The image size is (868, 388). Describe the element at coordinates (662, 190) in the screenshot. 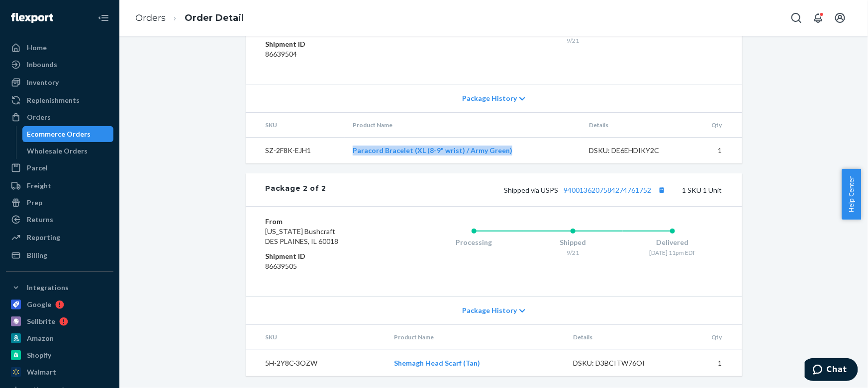

I see `button: Copy tracking number` at that location.